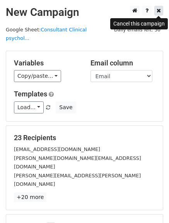  I want to click on button: Save, so click(66, 107).